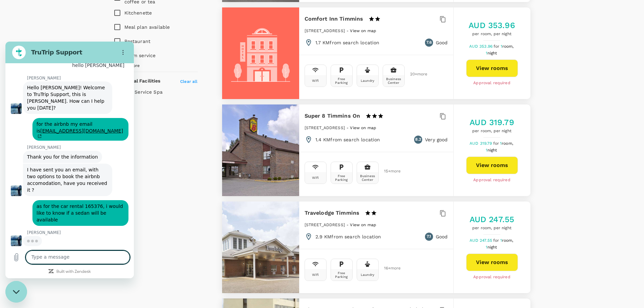 The height and width of the screenshot is (308, 644). I want to click on svg: loading, so click(27, 200).